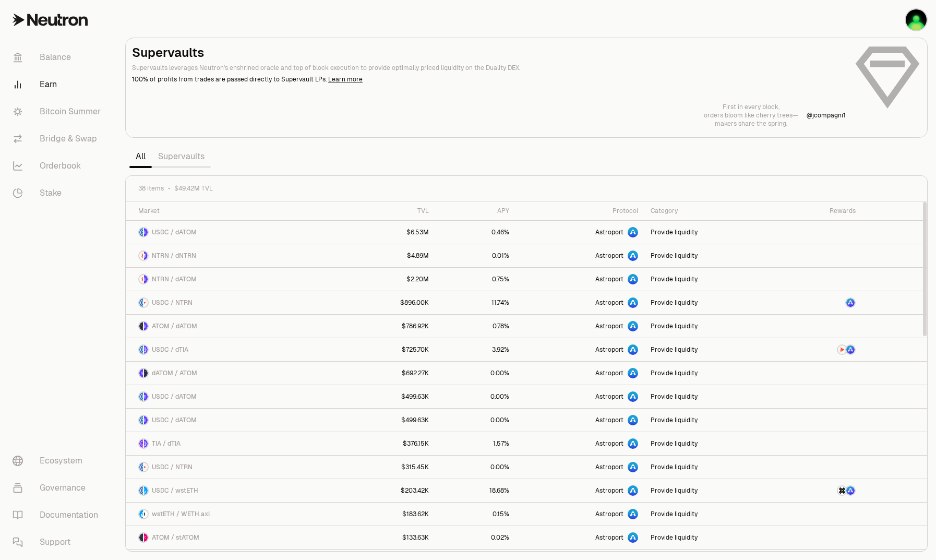  Describe the element at coordinates (475, 279) in the screenshot. I see `a: 0.75%` at that location.